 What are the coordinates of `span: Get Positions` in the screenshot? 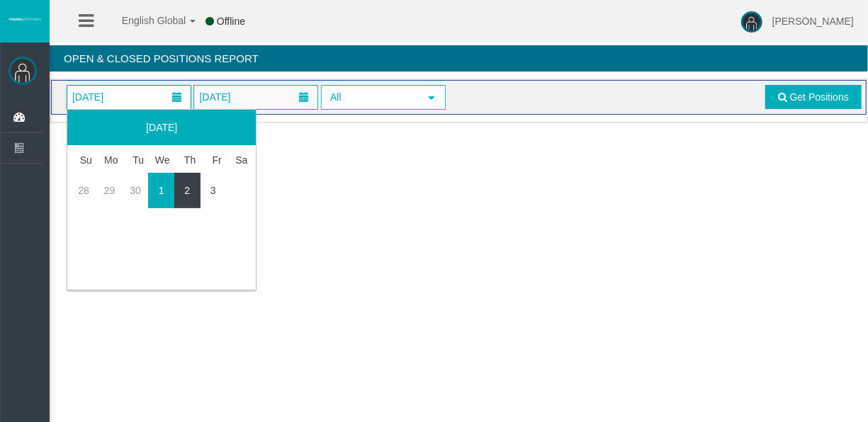 It's located at (819, 97).